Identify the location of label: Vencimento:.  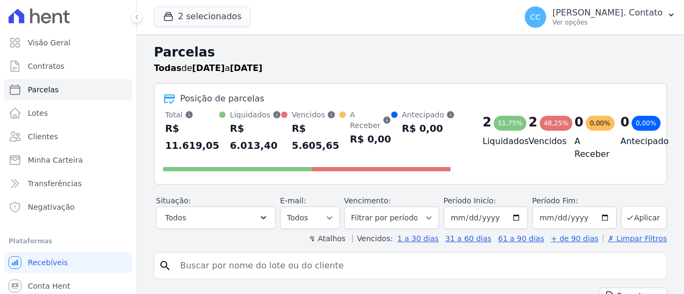
(367, 201).